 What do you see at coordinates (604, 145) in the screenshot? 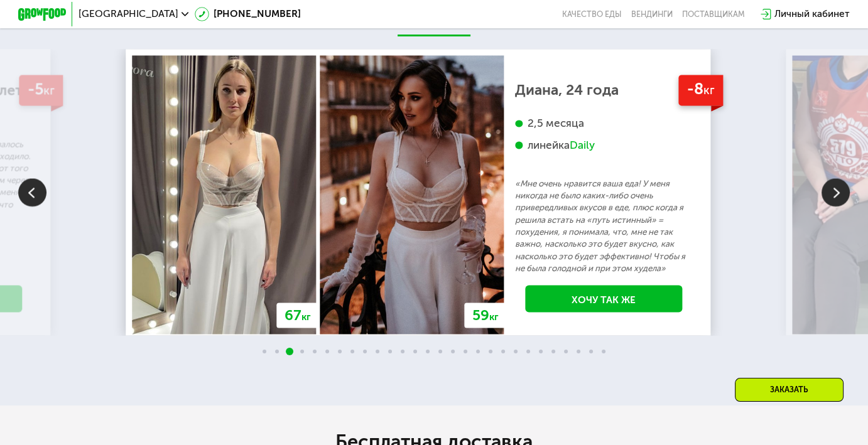
I see `div: линейка` at bounding box center [604, 145].